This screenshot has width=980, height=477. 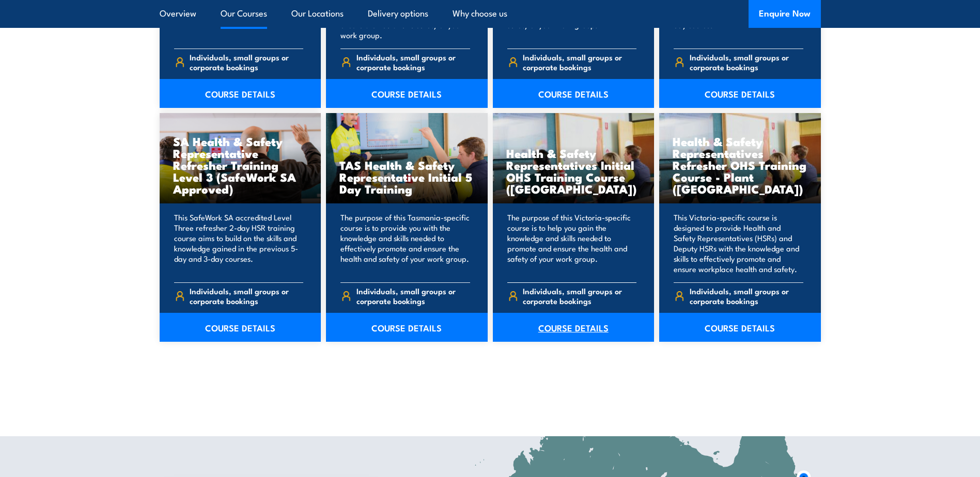 I want to click on p: This Victoria-specific course is designed to provide Health and Safety Representatives (HSRs) and..., so click(x=738, y=243).